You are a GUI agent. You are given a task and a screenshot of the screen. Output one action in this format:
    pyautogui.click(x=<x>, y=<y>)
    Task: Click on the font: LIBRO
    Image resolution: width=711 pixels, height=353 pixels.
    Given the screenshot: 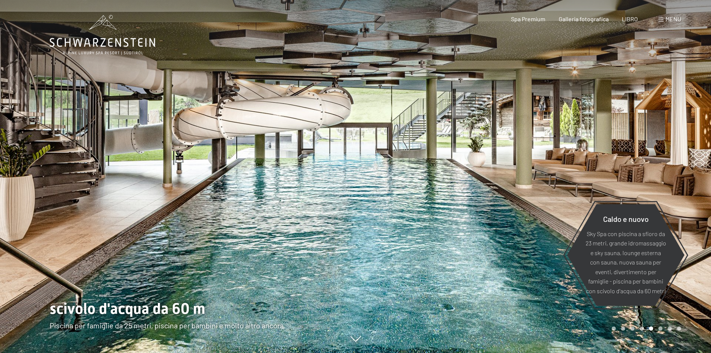 What is the action you would take?
    pyautogui.click(x=629, y=19)
    